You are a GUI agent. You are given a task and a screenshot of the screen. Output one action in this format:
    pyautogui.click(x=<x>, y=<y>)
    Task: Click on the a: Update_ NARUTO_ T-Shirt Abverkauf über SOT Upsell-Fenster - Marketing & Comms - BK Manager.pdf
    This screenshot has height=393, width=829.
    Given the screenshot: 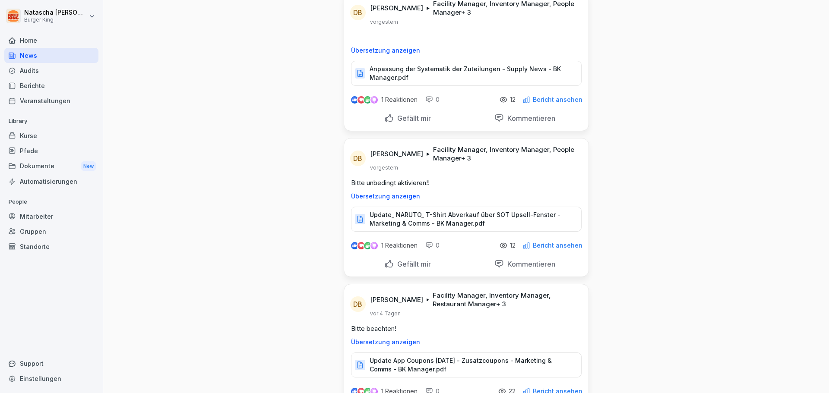 What is the action you would take?
    pyautogui.click(x=466, y=222)
    